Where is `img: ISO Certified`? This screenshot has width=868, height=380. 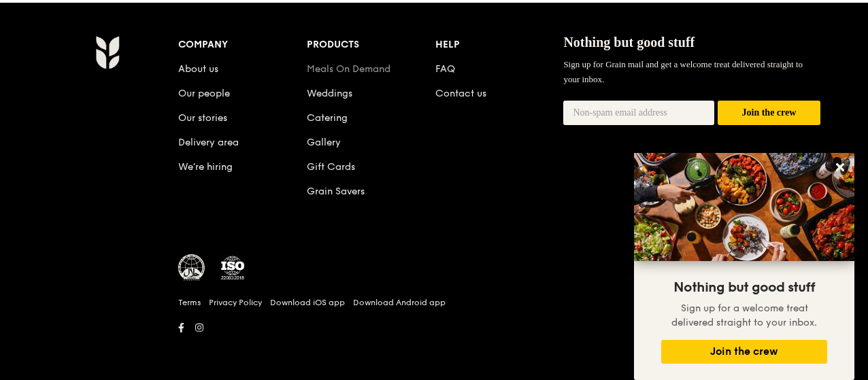 img: ISO Certified is located at coordinates (233, 268).